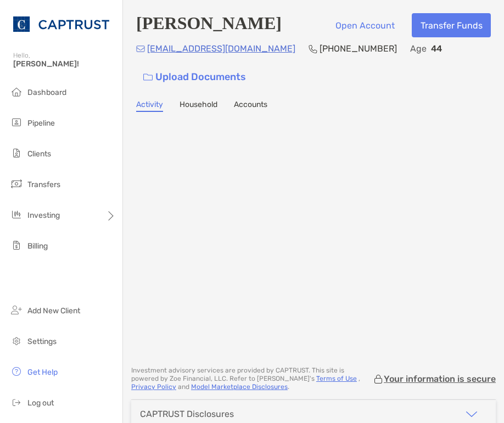  What do you see at coordinates (436, 48) in the screenshot?
I see `p: 44` at bounding box center [436, 48].